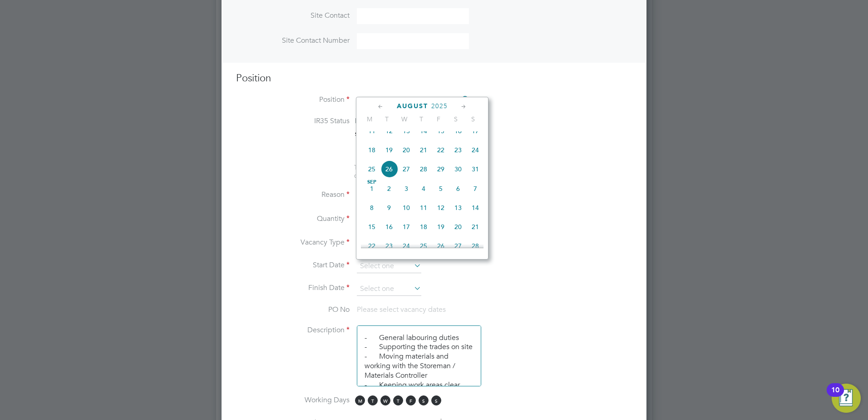 This screenshot has width=868, height=420. What do you see at coordinates (440, 106) in the screenshot?
I see `span: 2025` at bounding box center [440, 106].